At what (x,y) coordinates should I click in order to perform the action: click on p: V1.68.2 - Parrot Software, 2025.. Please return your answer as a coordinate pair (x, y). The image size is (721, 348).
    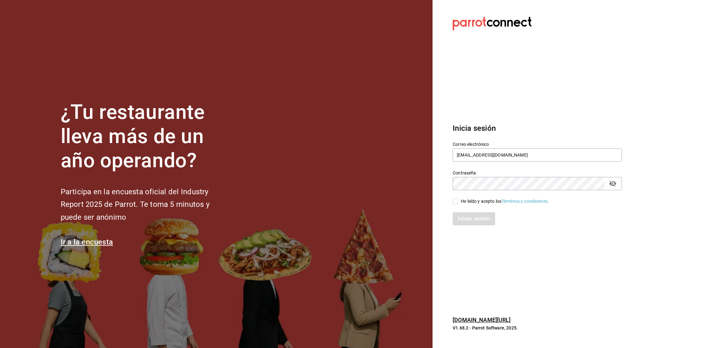
    Looking at the image, I should click on (538, 328).